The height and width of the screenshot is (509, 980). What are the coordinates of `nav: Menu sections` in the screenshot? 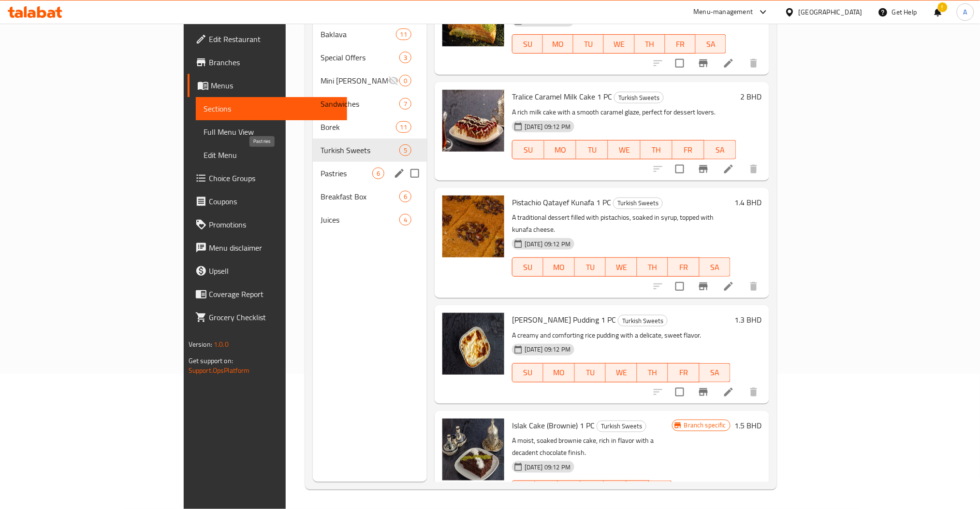 It's located at (369, 127).